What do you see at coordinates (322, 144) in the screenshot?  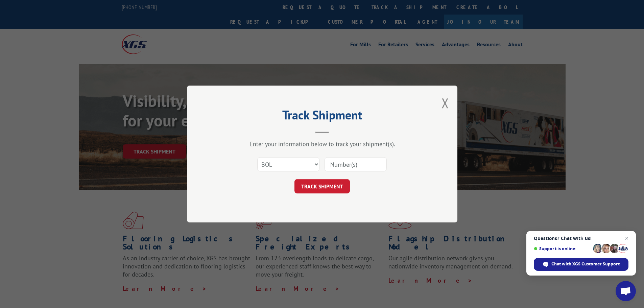 I see `div: Enter your information below to track your shipment(s).` at bounding box center [322, 144].